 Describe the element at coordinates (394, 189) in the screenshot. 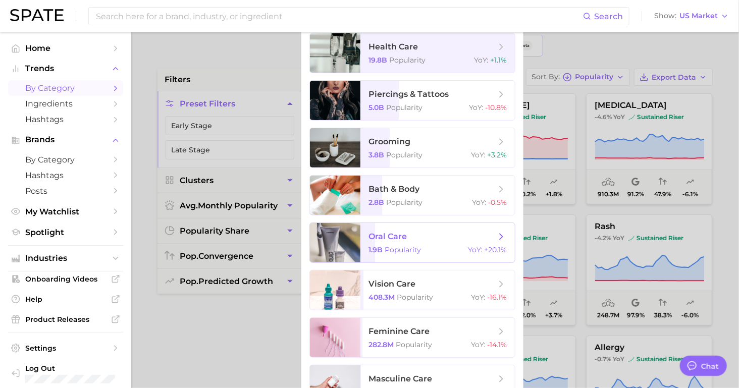

I see `span: bath & body` at that location.